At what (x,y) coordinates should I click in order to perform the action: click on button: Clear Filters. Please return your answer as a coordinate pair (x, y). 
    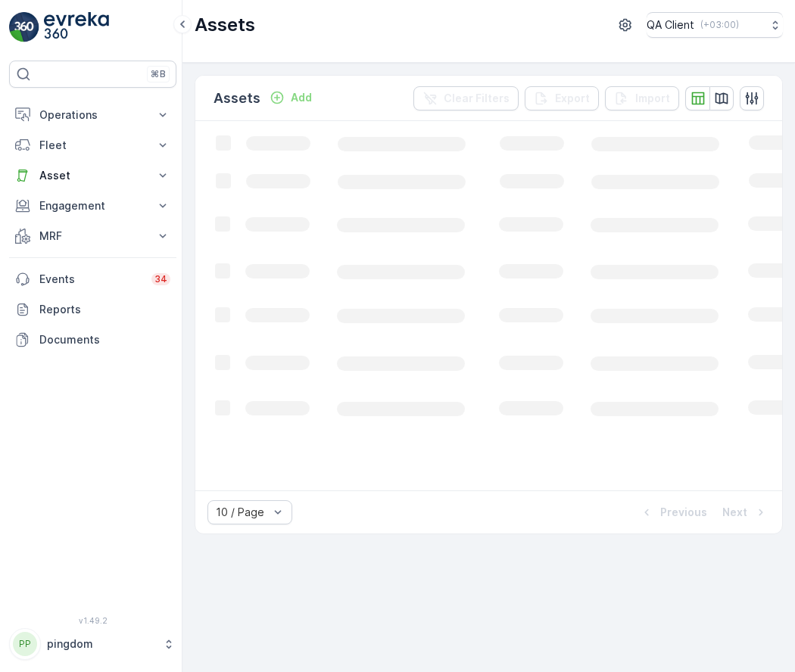
    Looking at the image, I should click on (466, 99).